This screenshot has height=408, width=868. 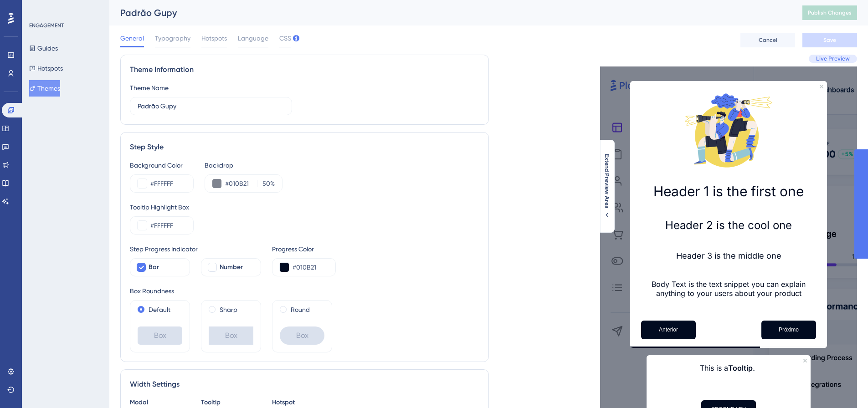 I want to click on span: General, so click(x=132, y=38).